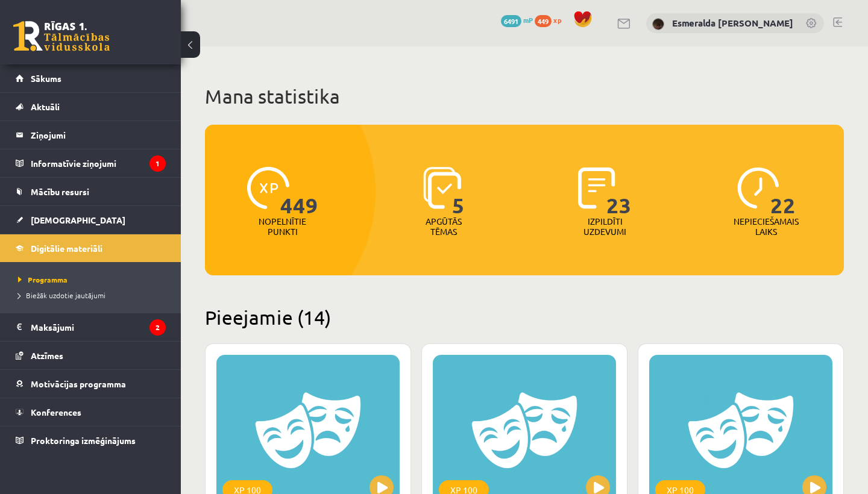 Image resolution: width=868 pixels, height=494 pixels. What do you see at coordinates (98, 135) in the screenshot?
I see `legend: Ziņojumi` at bounding box center [98, 135].